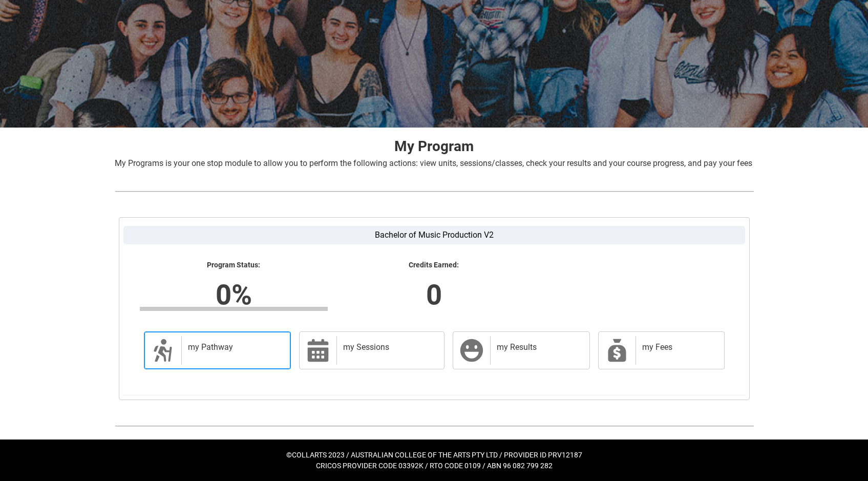 The height and width of the screenshot is (481, 868). Describe the element at coordinates (388, 348) in the screenshot. I see `h2: my Sessions` at that location.